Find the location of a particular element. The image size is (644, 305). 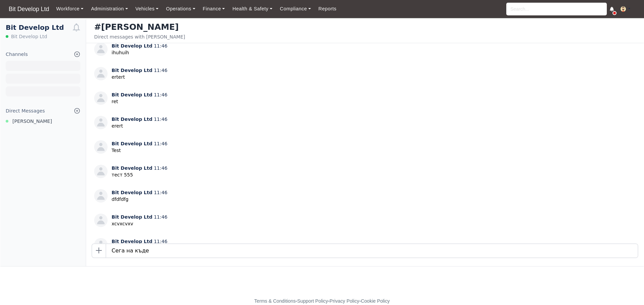

a: Bit Develop Ltd is located at coordinates (29, 9).